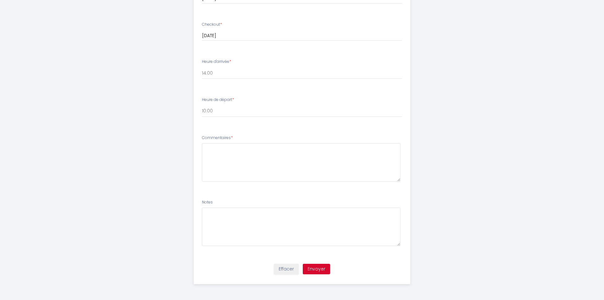 Image resolution: width=604 pixels, height=300 pixels. I want to click on label: Notes, so click(208, 202).